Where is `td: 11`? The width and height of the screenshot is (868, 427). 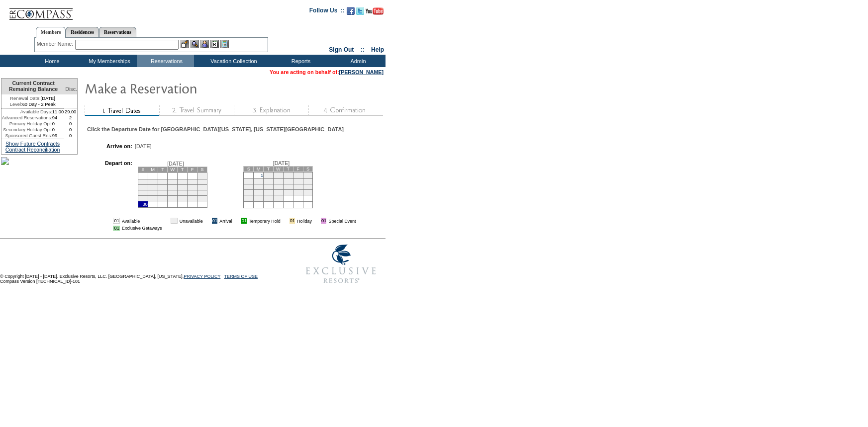 td: 11 is located at coordinates (288, 181).